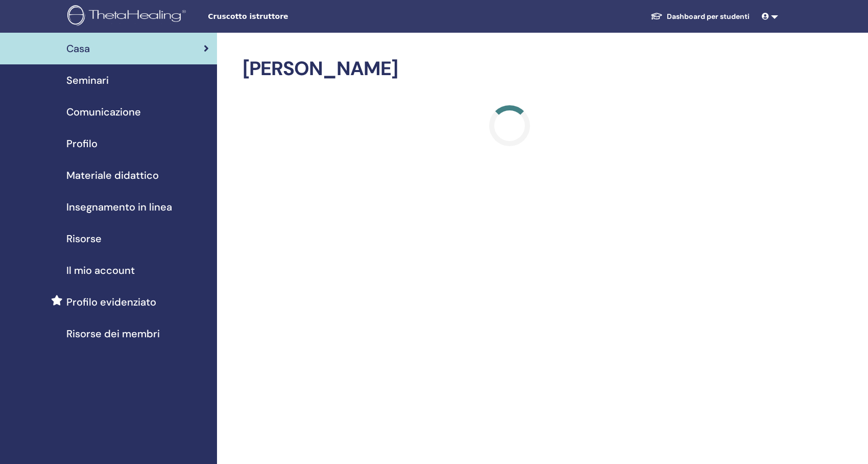 This screenshot has width=868, height=464. What do you see at coordinates (284, 17) in the screenshot?
I see `span: Cruscotto istruttore` at bounding box center [284, 17].